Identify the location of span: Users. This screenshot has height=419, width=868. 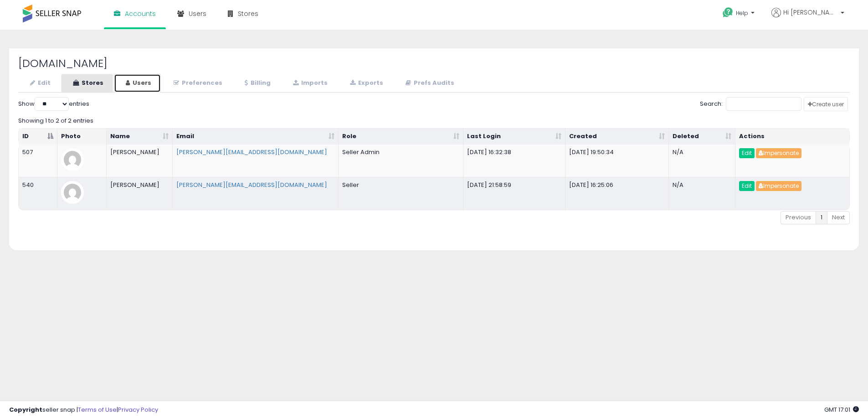
(197, 13).